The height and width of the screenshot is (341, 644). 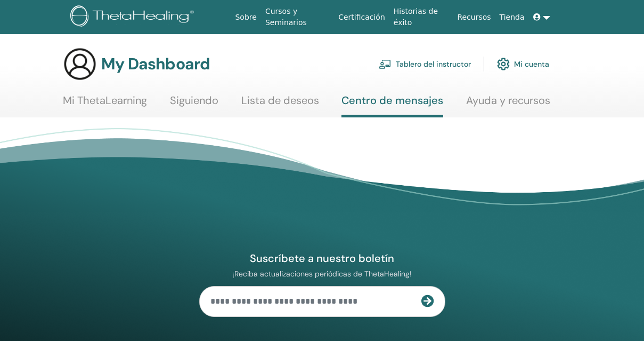 I want to click on img: logo.png, so click(x=134, y=17).